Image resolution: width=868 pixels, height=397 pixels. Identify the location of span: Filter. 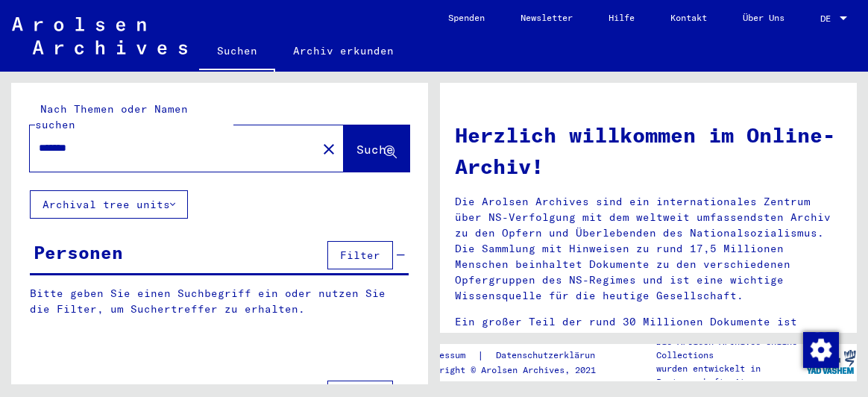
(360, 255).